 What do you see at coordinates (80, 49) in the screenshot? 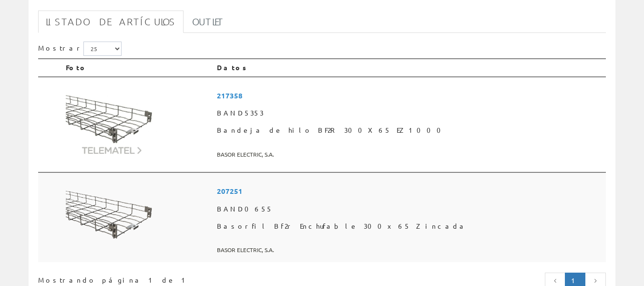
I see `label: Mostrar` at bounding box center [80, 49].